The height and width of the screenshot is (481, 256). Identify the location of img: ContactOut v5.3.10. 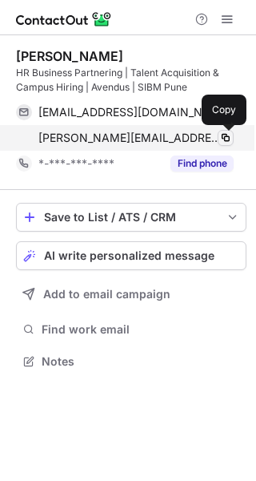
(64, 19).